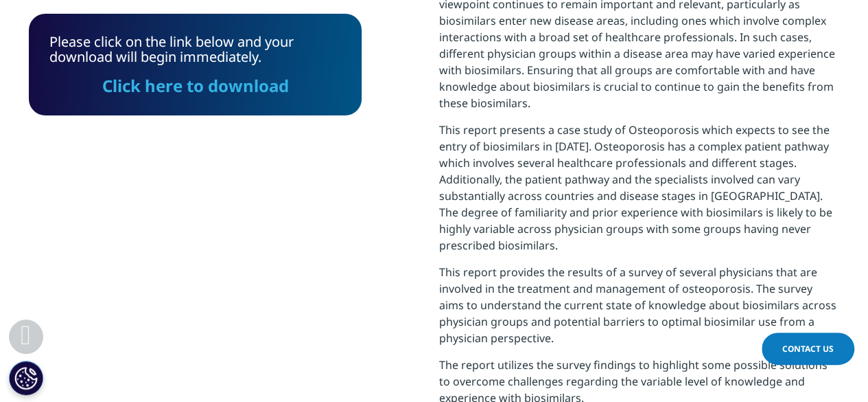  Describe the element at coordinates (639, 310) in the screenshot. I see `p: This report provides the results of a survey of several physicians that are involved in the treat...` at that location.